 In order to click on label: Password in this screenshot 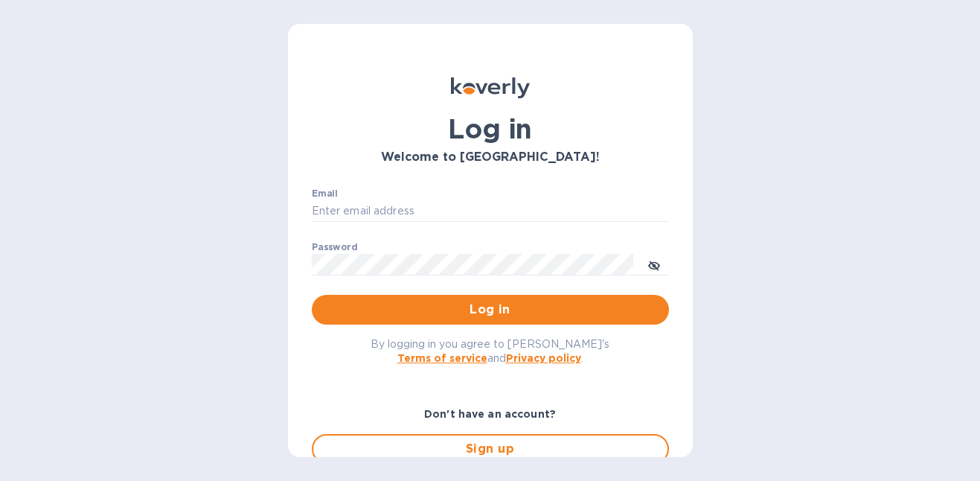, I will do `click(334, 247)`.